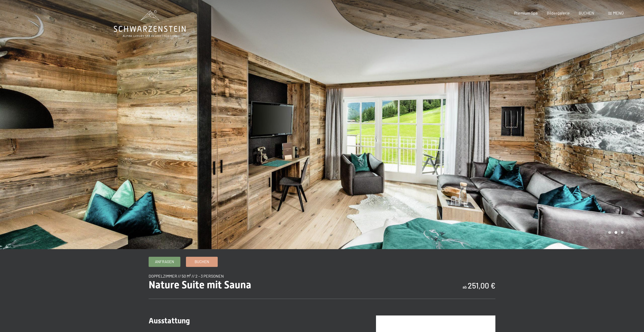 This screenshot has height=332, width=644. I want to click on span: Anfragen, so click(164, 262).